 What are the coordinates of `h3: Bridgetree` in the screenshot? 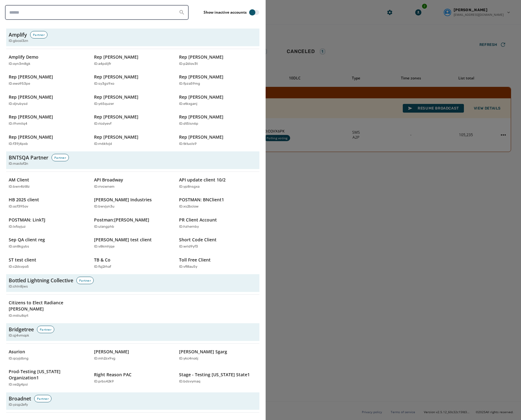 It's located at (21, 329).